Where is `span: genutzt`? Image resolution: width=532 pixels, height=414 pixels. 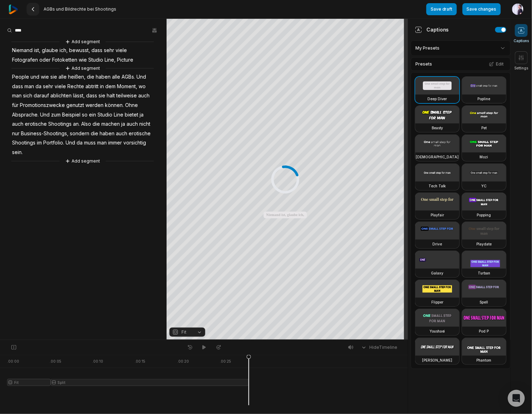 span: genutzt is located at coordinates (75, 105).